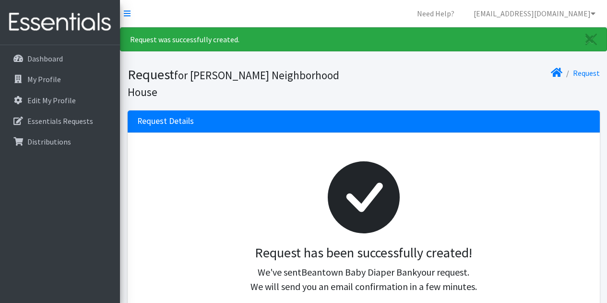 The image size is (607, 303). What do you see at coordinates (435, 13) in the screenshot?
I see `a: Need Help?` at bounding box center [435, 13].